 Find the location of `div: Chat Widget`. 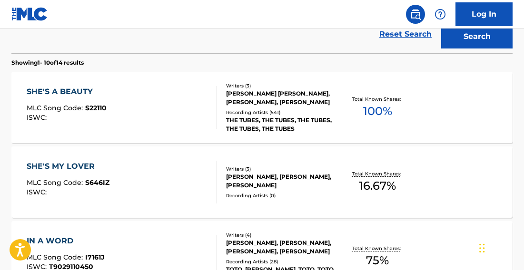

div: Chat Widget is located at coordinates (500, 247).